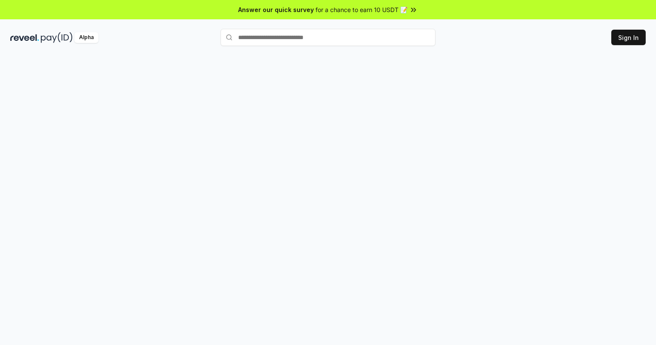 This screenshot has height=345, width=656. I want to click on span: Answer our quick survey, so click(276, 9).